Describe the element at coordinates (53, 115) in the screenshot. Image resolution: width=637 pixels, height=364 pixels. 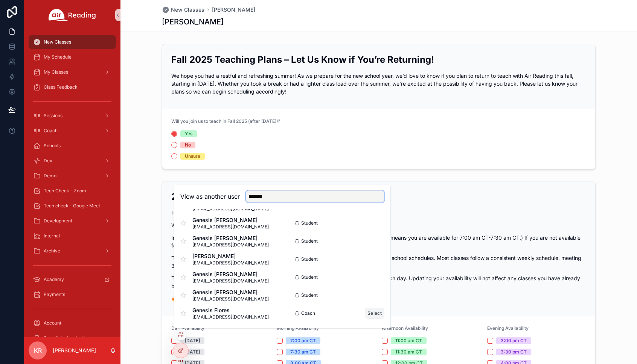
I see `span: Sessions` at that location.